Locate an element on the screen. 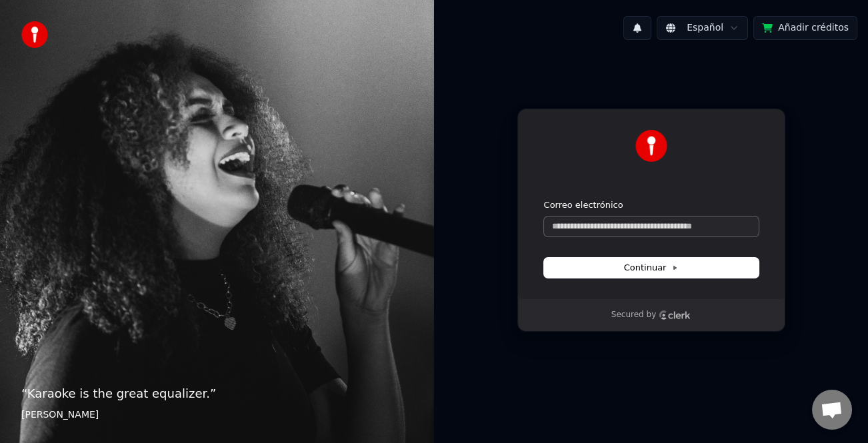 Image resolution: width=868 pixels, height=443 pixels. label: Correo electrónico is located at coordinates (583, 206).